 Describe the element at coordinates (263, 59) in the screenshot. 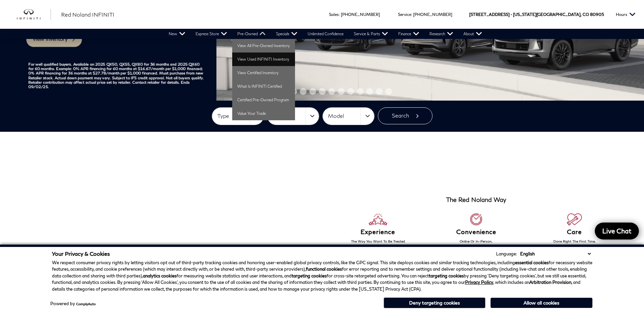

I see `a: View Used INFINITI Inventory` at that location.